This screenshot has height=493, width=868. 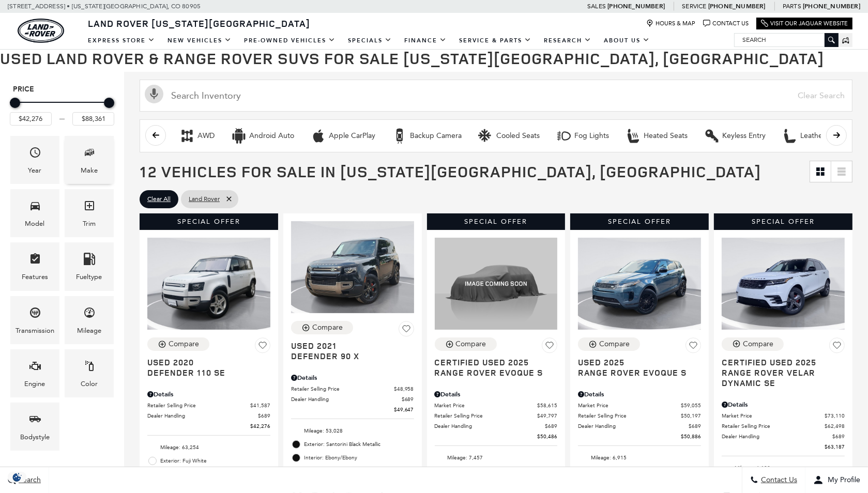 I want to click on span: Color, so click(x=89, y=367).